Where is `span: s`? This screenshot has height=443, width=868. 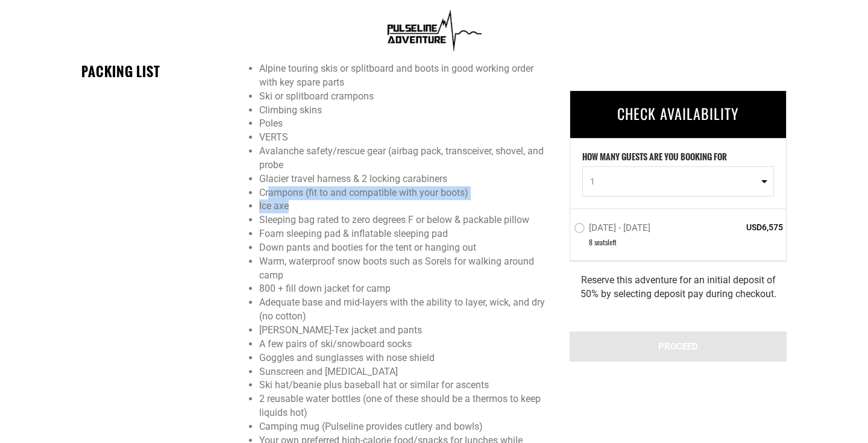 span: s is located at coordinates (607, 242).